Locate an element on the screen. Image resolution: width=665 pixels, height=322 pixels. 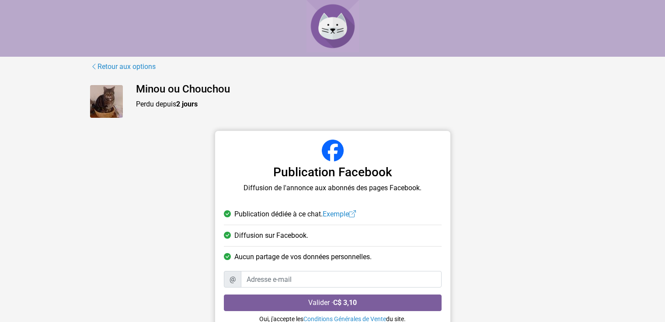
span: Diffusion sur Facebook. is located at coordinates (271, 236).